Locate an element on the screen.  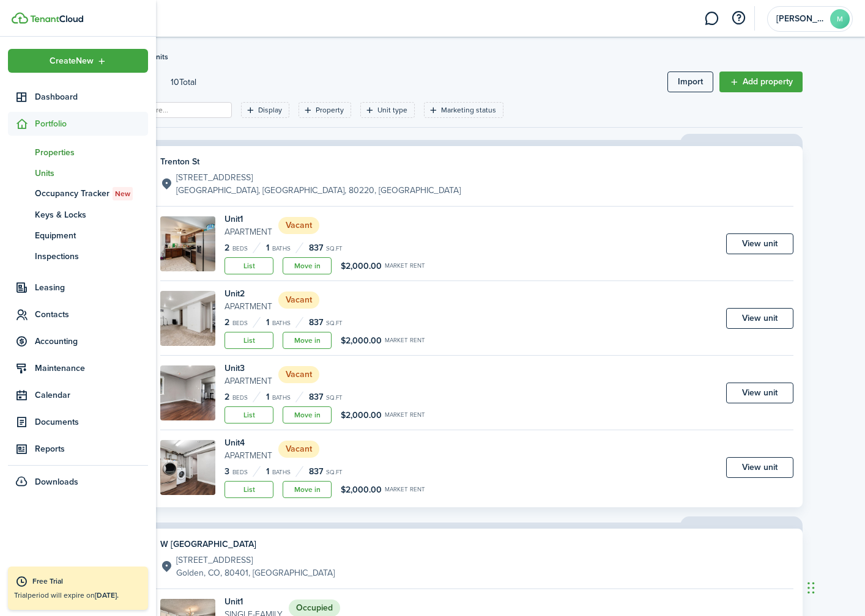
filter-tag-label: Property is located at coordinates (330, 110).